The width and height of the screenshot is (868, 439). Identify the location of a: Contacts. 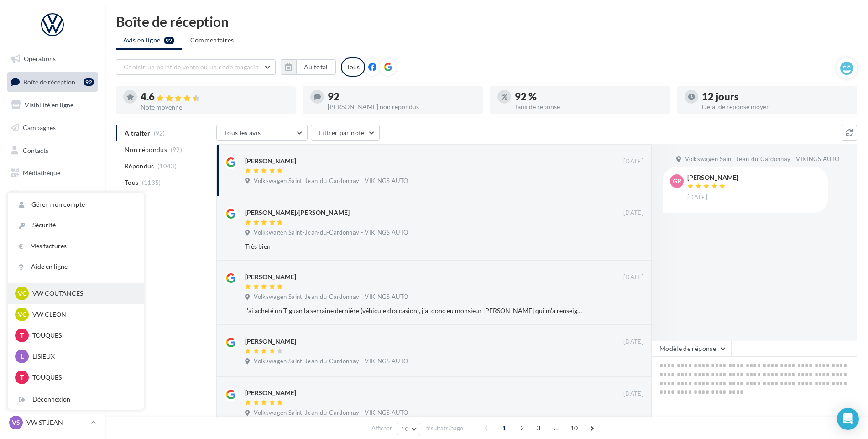
(53, 150).